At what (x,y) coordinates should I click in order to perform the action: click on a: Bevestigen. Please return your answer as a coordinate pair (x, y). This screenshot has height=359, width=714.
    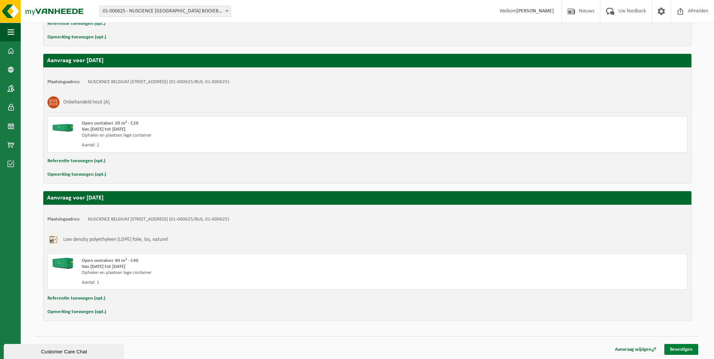
    Looking at the image, I should click on (681, 349).